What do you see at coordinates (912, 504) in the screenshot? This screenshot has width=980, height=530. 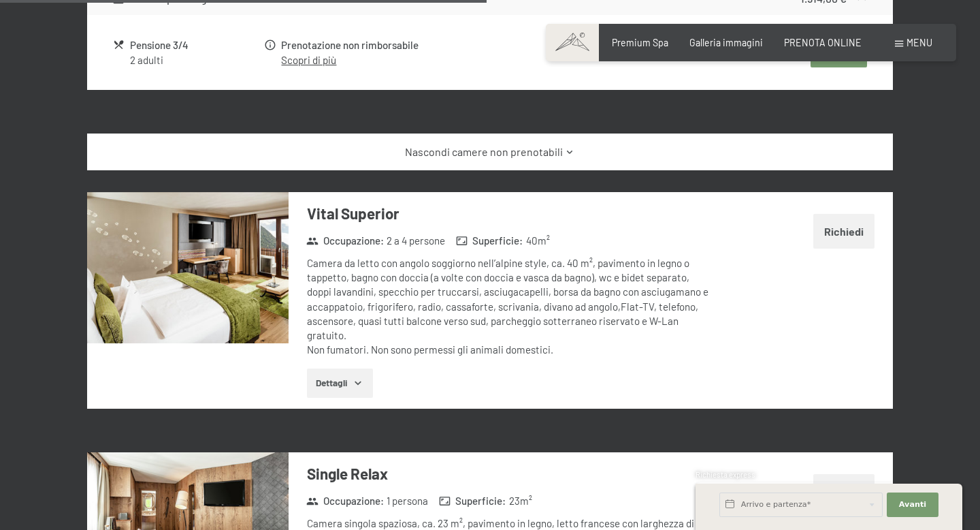 I see `span: Avanti` at bounding box center [912, 504].